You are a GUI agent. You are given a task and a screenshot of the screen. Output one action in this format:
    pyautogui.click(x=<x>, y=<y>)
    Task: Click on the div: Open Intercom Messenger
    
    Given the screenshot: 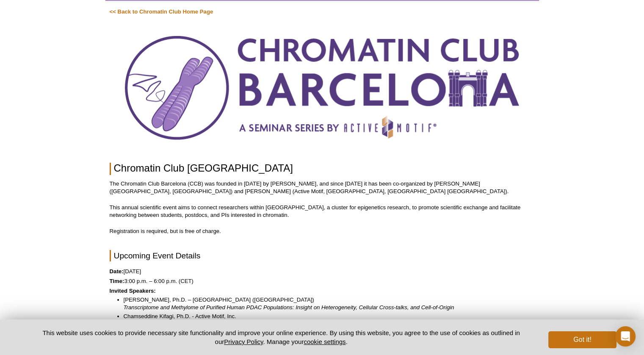 What is the action you would take?
    pyautogui.click(x=626, y=336)
    